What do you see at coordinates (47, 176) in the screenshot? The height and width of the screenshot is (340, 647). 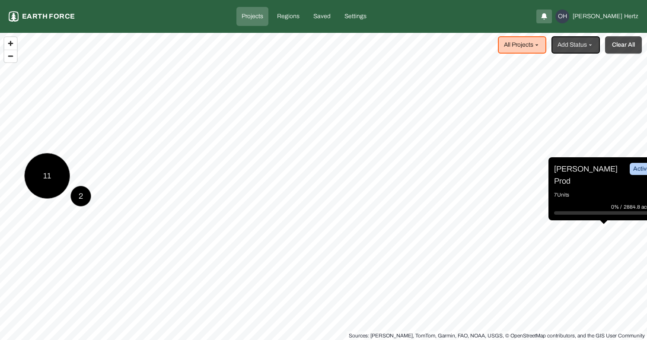 I see `div: 11` at bounding box center [47, 176].